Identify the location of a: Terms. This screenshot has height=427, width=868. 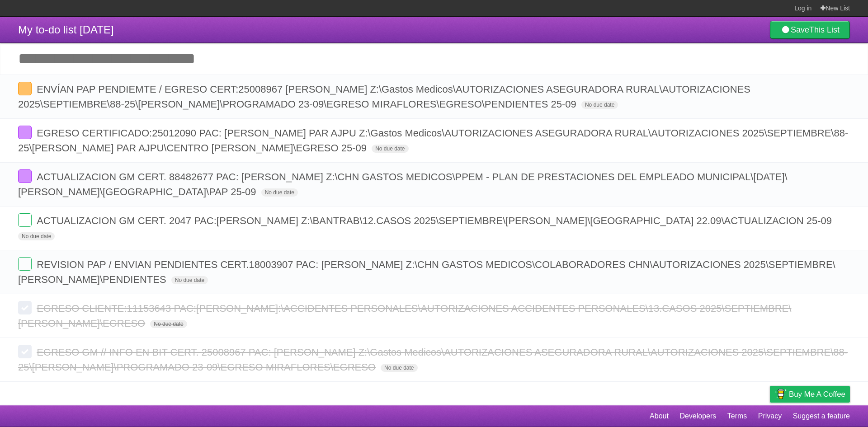
(737, 416).